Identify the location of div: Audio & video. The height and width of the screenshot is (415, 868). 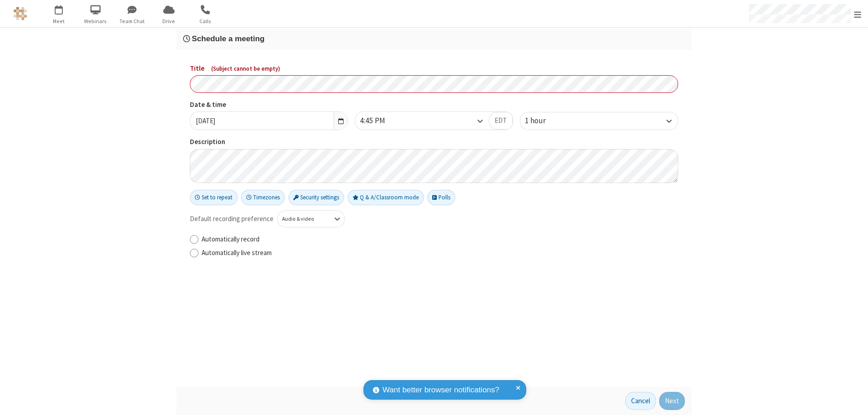
(303, 218).